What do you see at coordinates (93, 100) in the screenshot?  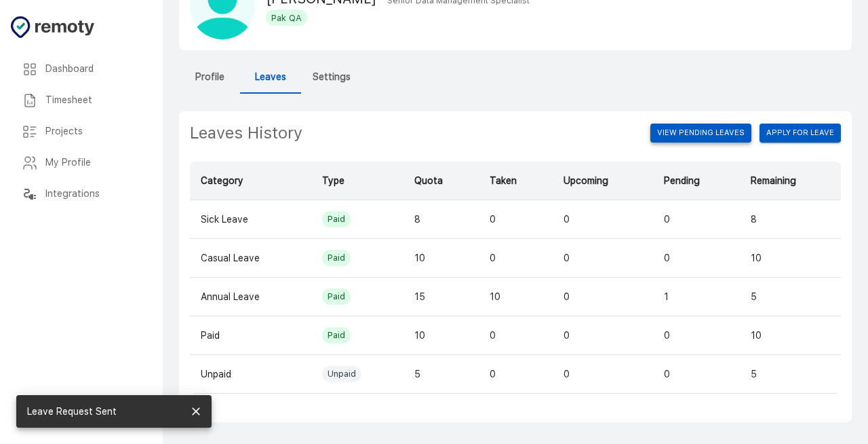 I see `h6: Timesheet` at bounding box center [93, 100].